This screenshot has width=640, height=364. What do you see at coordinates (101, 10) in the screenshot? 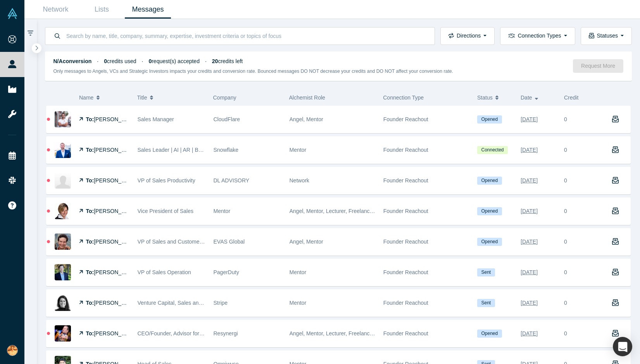
I see `a: Lists` at bounding box center [101, 10].